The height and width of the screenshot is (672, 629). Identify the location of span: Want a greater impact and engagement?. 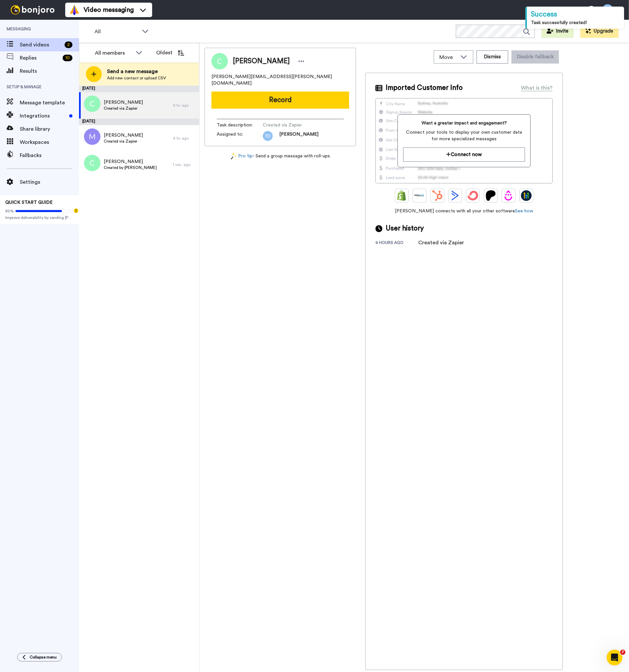
(464, 124).